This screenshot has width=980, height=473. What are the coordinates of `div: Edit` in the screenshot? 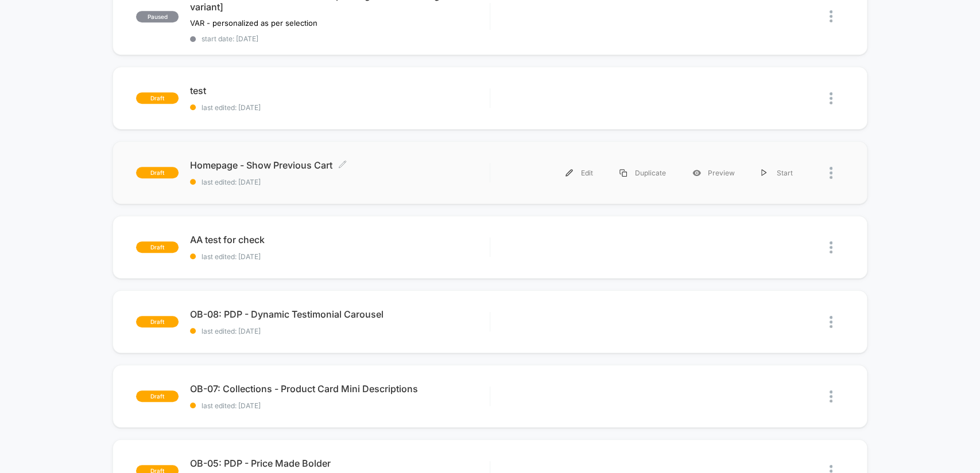 It's located at (579, 172).